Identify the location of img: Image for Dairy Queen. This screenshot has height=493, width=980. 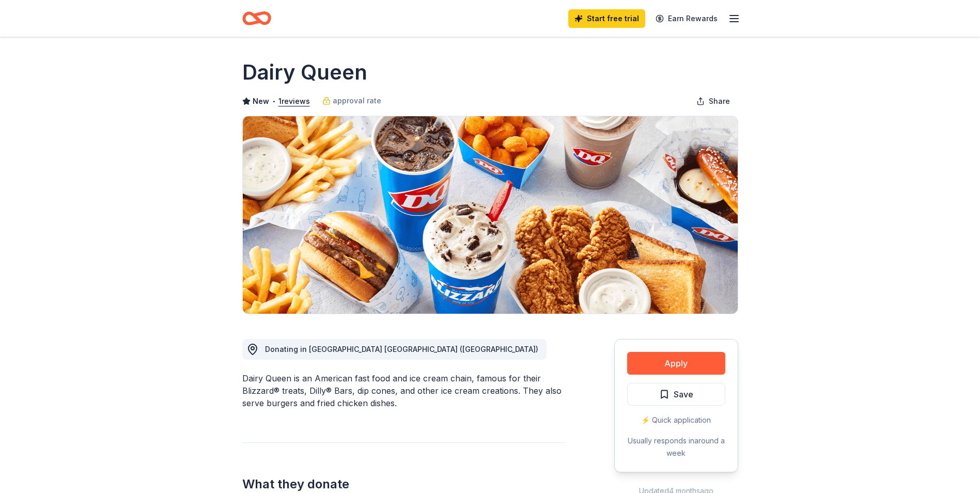
(490, 215).